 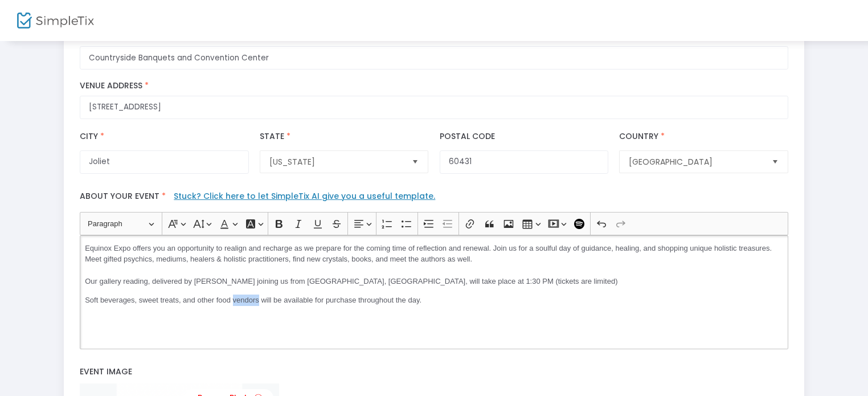 I want to click on label: State, so click(x=276, y=136).